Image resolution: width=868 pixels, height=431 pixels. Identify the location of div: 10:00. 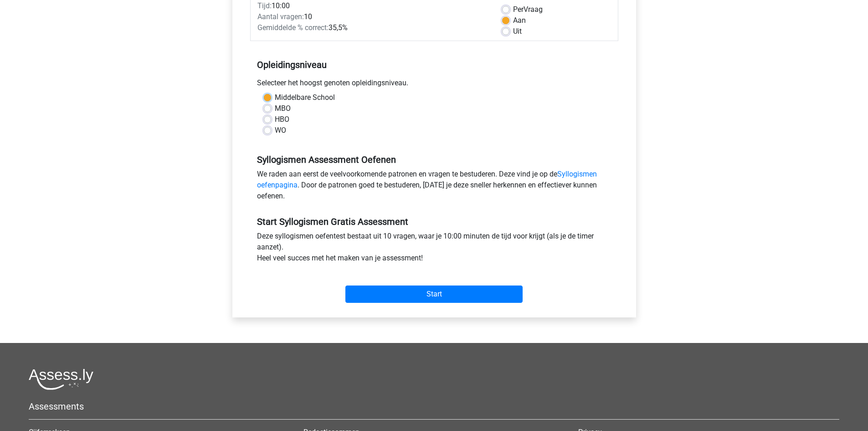
(372, 6).